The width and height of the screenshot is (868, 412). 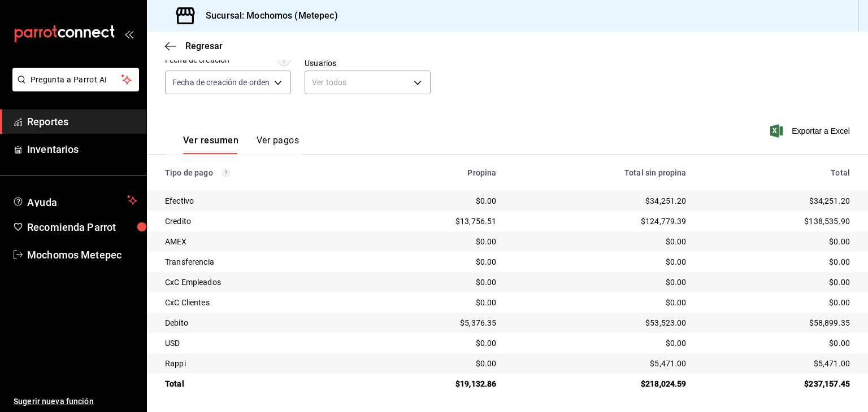 I want to click on div: Rappi, so click(x=261, y=363).